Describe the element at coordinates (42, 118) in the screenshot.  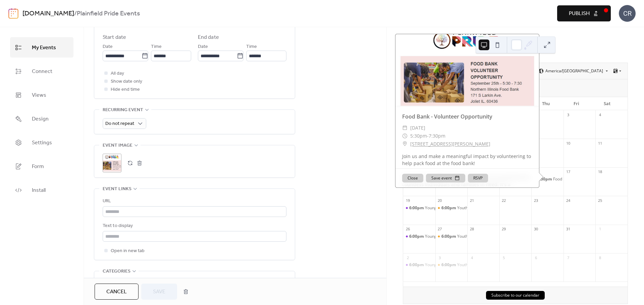
I see `a: Design` at that location.